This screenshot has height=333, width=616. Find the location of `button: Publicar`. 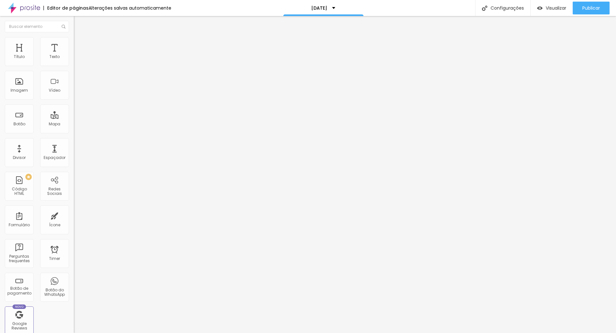

button: Publicar is located at coordinates (591, 8).